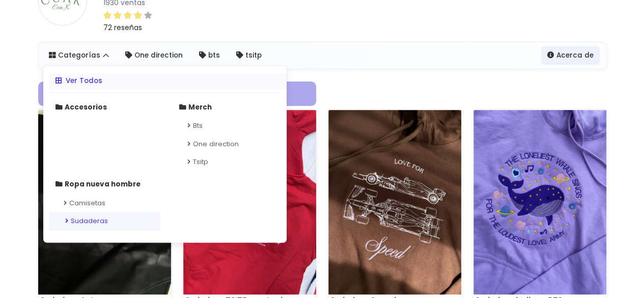  I want to click on strong: Accesorios, so click(86, 107).